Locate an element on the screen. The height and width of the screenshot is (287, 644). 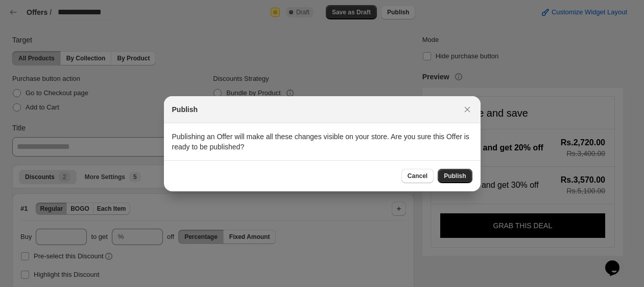
button: Close is located at coordinates (467, 110).